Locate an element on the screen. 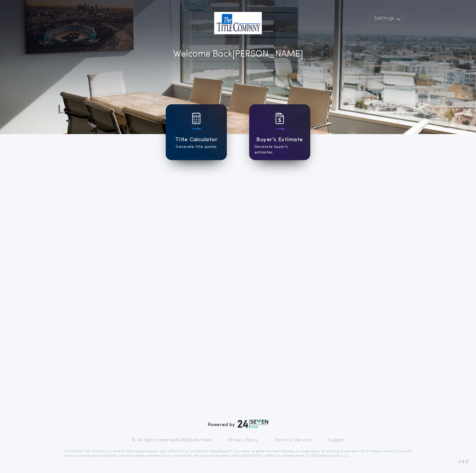  p: © All rights reserved. 24|Seven Fees is located at coordinates (172, 440).